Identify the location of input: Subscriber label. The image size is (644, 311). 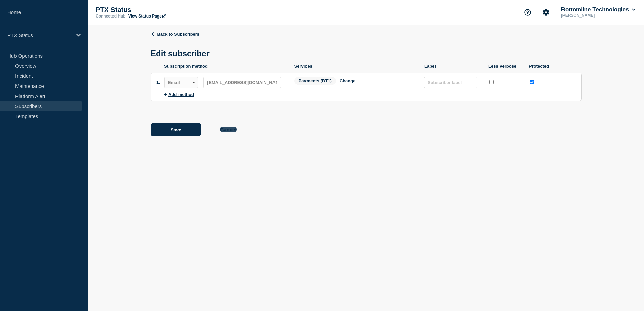
(451, 83).